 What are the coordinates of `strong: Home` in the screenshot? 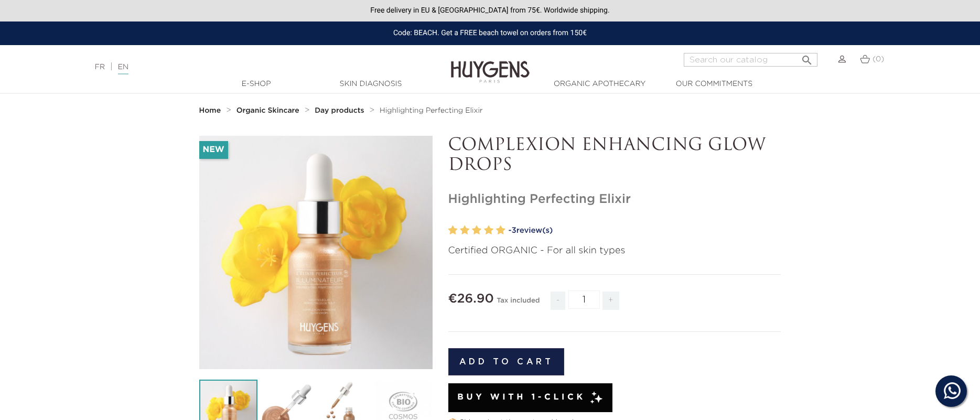 It's located at (210, 111).